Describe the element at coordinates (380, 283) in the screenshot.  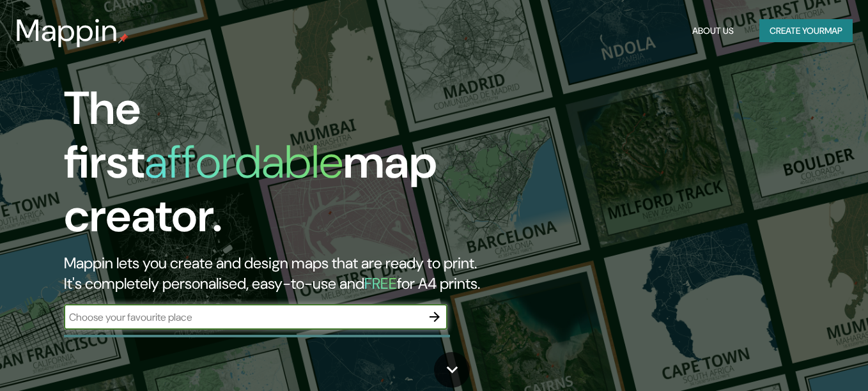
I see `h5: FREE` at that location.